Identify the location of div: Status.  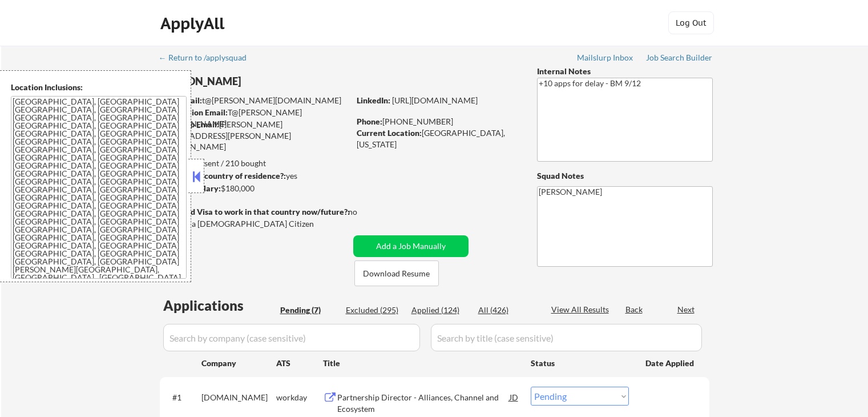
(580, 363).